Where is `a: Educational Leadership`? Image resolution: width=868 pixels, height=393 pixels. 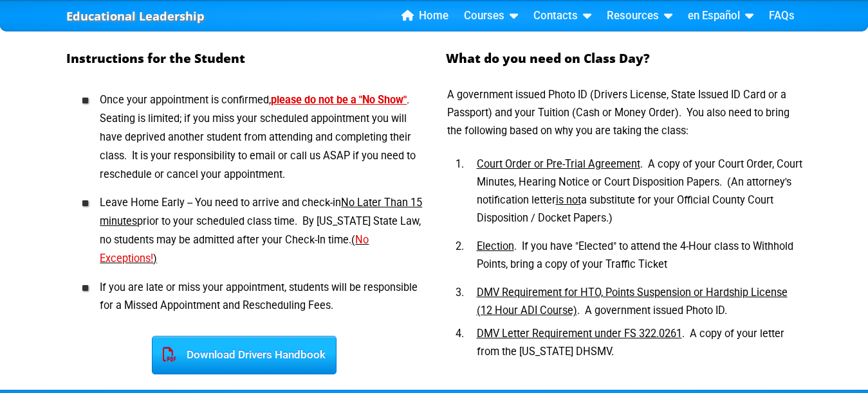 a: Educational Leadership is located at coordinates (135, 16).